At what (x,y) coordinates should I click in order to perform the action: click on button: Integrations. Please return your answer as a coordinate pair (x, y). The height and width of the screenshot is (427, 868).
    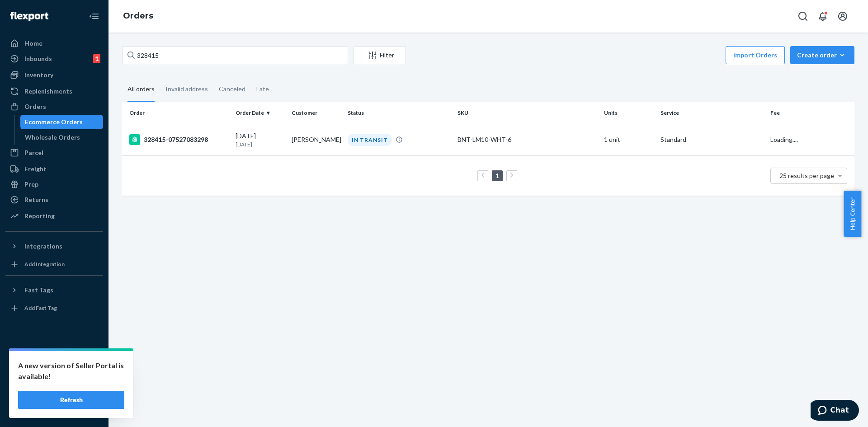
    Looking at the image, I should click on (54, 246).